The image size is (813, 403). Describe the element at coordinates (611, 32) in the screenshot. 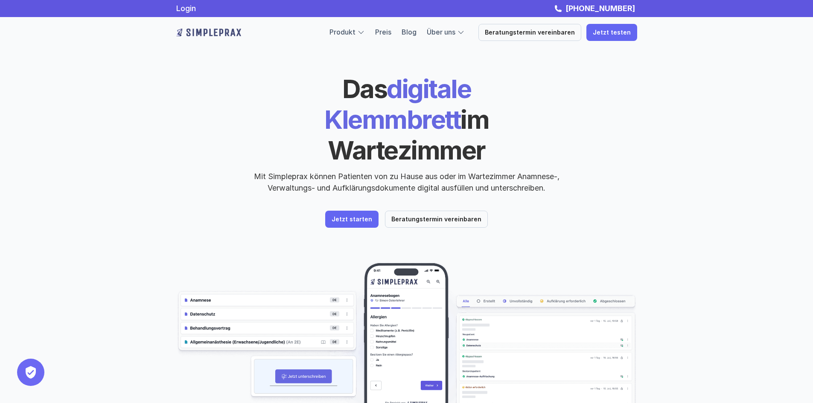

I see `p: Jetzt testen` at that location.